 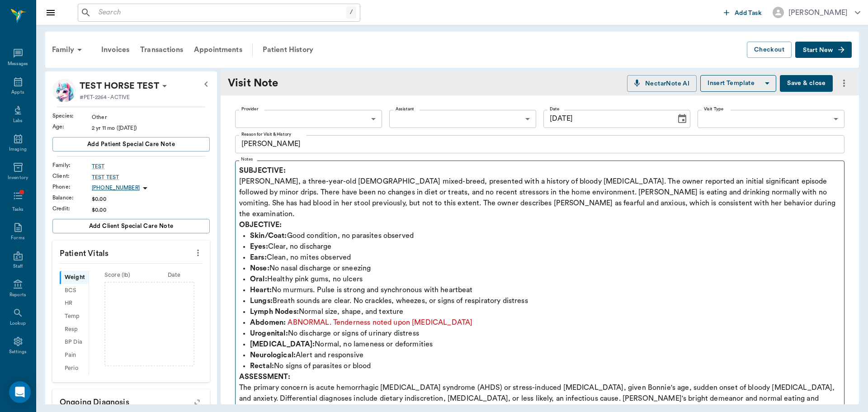 What do you see at coordinates (545, 366) in the screenshot?
I see `p: No signs of parasites or blood` at bounding box center [545, 366].